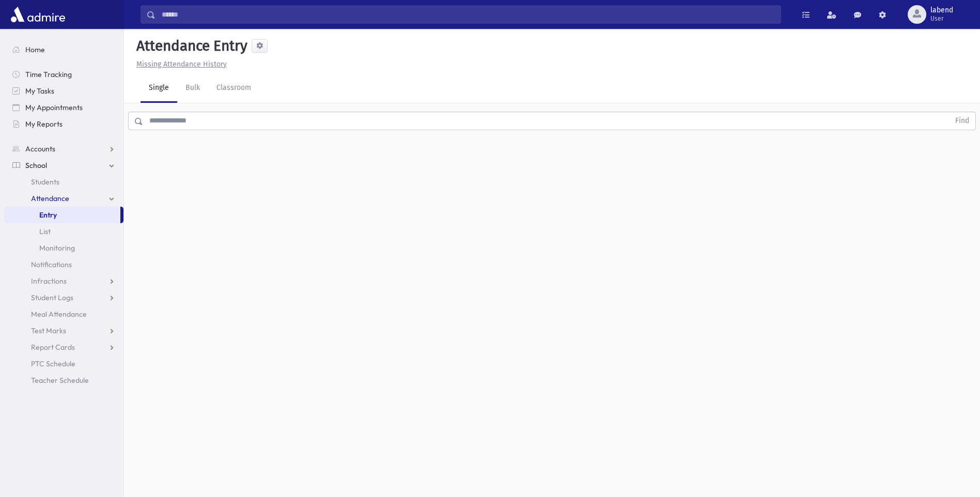 The height and width of the screenshot is (497, 980). Describe the element at coordinates (159, 88) in the screenshot. I see `a: Single` at that location.